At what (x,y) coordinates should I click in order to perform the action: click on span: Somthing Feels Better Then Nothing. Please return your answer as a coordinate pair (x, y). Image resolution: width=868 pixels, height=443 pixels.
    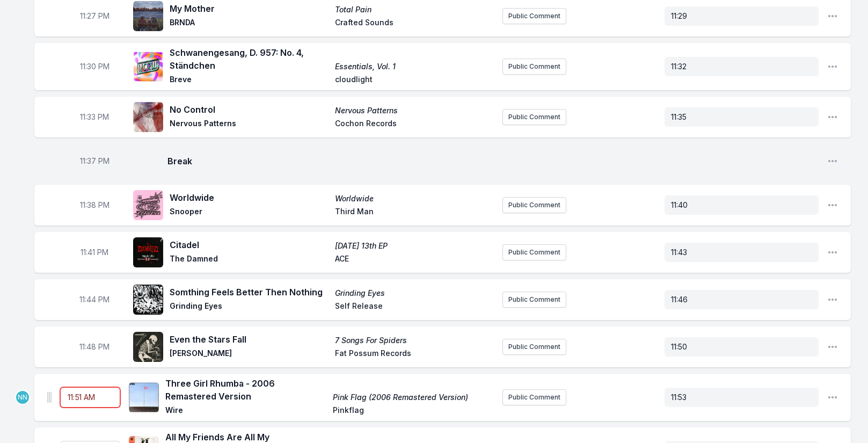
    Looking at the image, I should click on (249, 292).